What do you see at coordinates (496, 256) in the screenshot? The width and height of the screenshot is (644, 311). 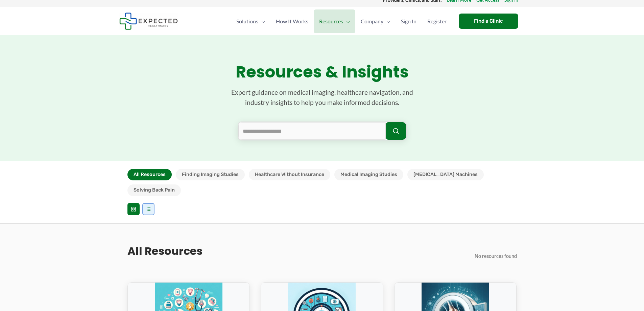 I see `span: No resources found` at bounding box center [496, 256].